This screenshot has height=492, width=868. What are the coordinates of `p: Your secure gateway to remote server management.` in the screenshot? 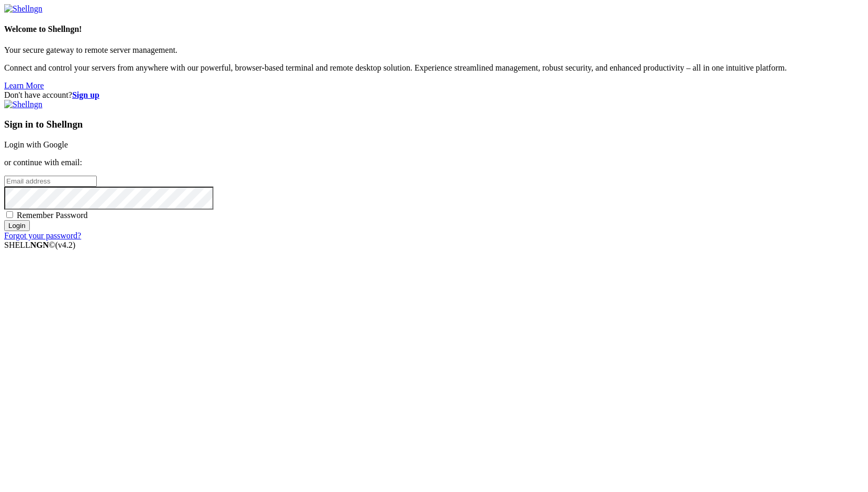 It's located at (433, 50).